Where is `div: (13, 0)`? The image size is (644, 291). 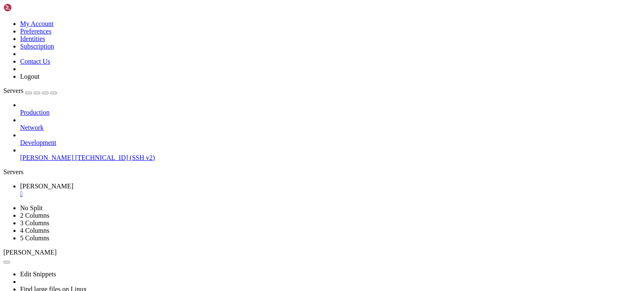 div: (13, 0) is located at coordinates (72, 7).